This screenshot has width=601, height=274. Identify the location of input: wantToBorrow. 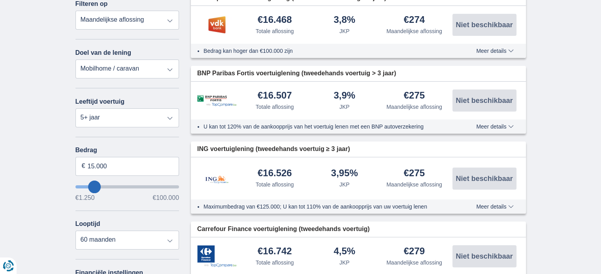
(127, 187).